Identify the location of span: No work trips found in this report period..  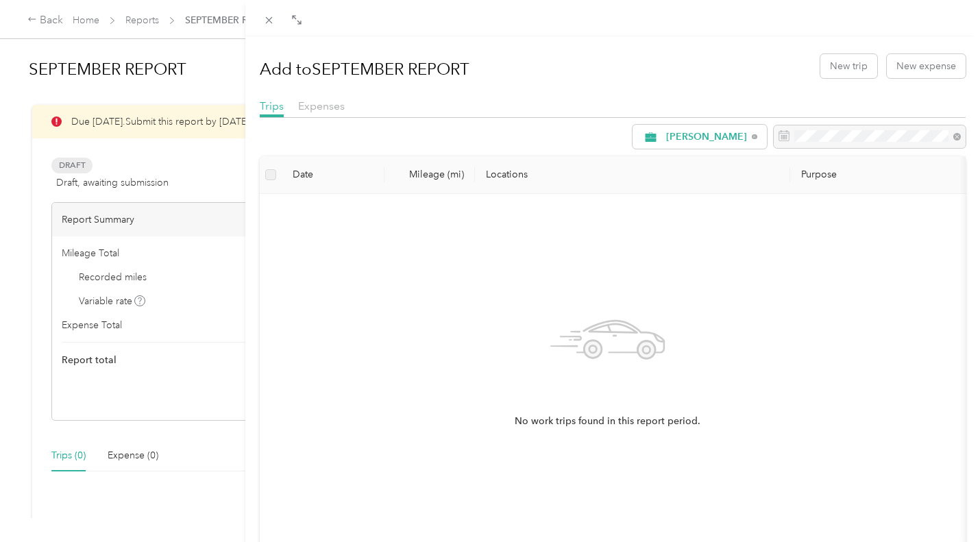
(607, 422).